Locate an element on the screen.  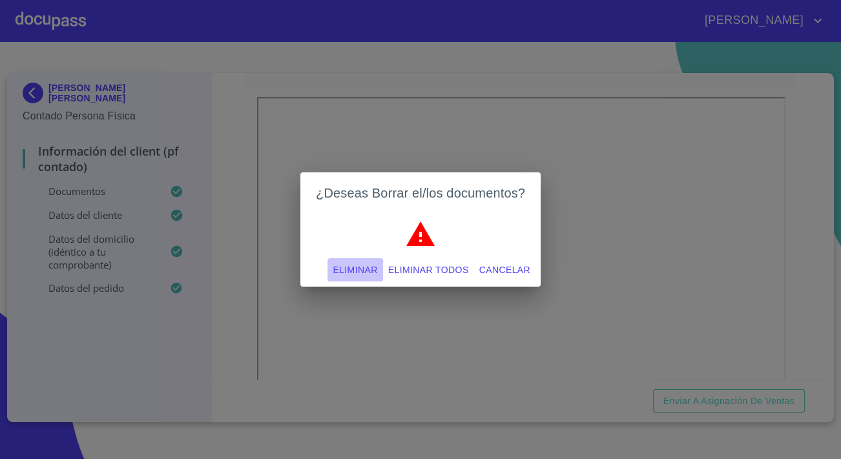
span: Eliminar is located at coordinates (354, 270).